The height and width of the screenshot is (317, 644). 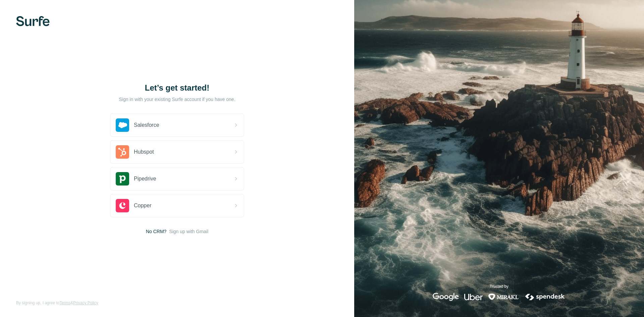 What do you see at coordinates (33, 21) in the screenshot?
I see `img: Surfe's logo` at bounding box center [33, 21].